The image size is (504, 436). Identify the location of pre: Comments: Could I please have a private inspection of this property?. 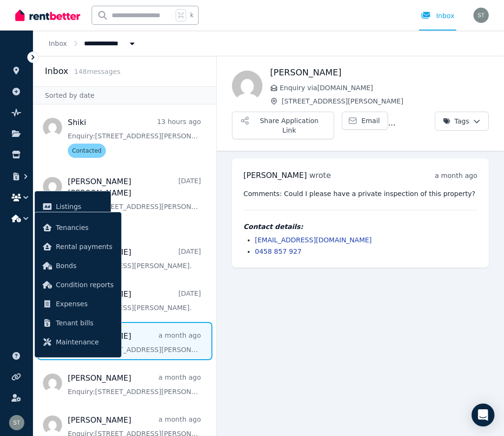
(360, 193).